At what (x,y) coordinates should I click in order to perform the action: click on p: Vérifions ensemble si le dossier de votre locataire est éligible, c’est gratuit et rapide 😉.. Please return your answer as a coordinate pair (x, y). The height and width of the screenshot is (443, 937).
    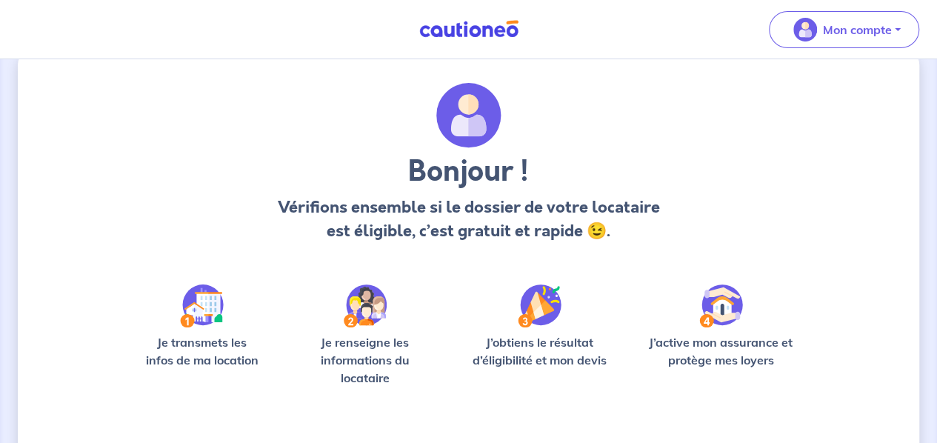
    Looking at the image, I should click on (468, 219).